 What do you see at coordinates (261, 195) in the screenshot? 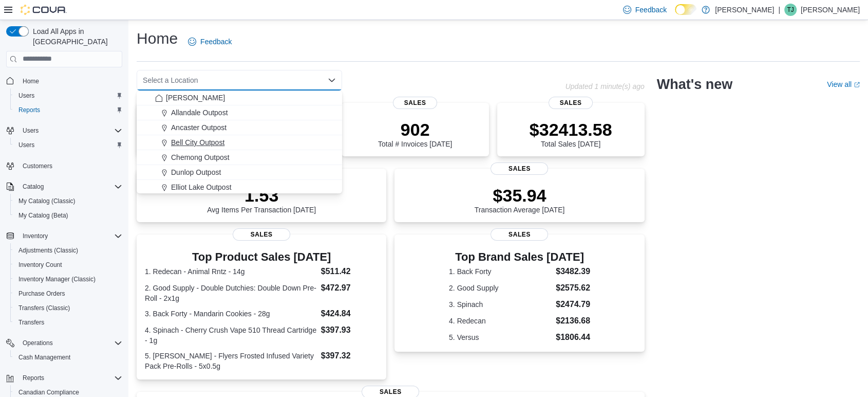
I see `p: 1.53` at bounding box center [261, 195].